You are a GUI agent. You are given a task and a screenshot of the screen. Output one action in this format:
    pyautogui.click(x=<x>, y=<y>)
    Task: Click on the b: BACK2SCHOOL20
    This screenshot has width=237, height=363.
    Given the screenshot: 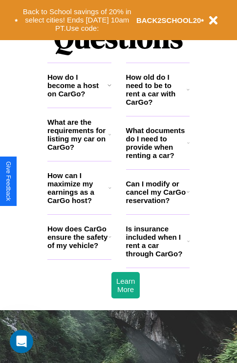 What is the action you would take?
    pyautogui.click(x=169, y=20)
    